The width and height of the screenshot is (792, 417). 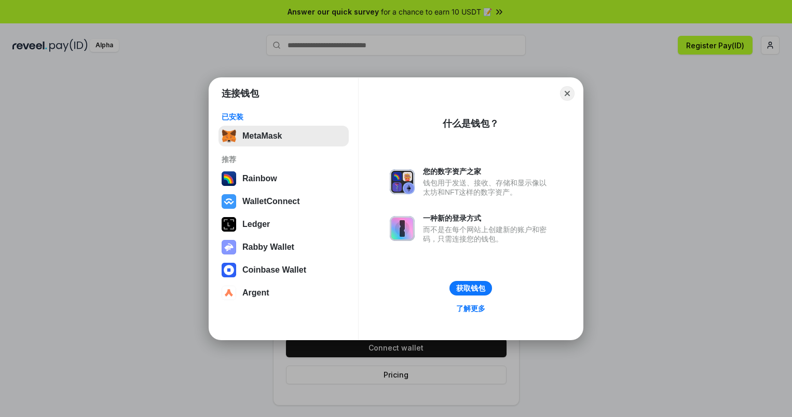 I want to click on img: svg+xml,%3Csvg%20xmlns%3D%22http%3A%2F%2Fwww.w3.org%2F2000%2Fsvg%22%20width%3D%2228%22%20height%3..., so click(x=229, y=224).